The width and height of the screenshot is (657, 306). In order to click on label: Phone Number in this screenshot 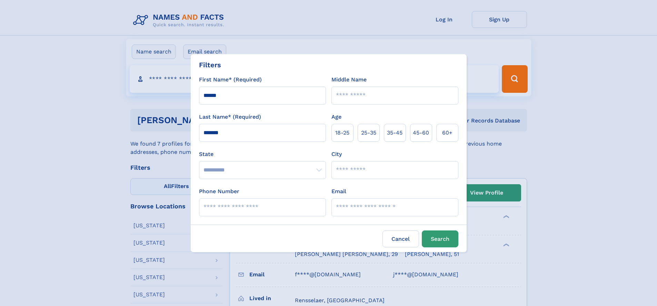, I will do `click(219, 191)`.